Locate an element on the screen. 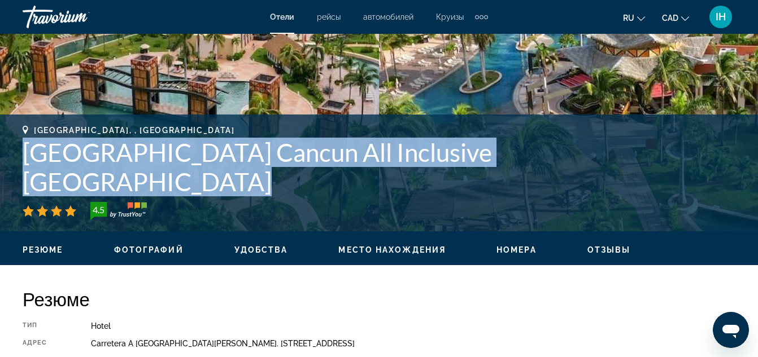  div: адрес is located at coordinates (42, 344).